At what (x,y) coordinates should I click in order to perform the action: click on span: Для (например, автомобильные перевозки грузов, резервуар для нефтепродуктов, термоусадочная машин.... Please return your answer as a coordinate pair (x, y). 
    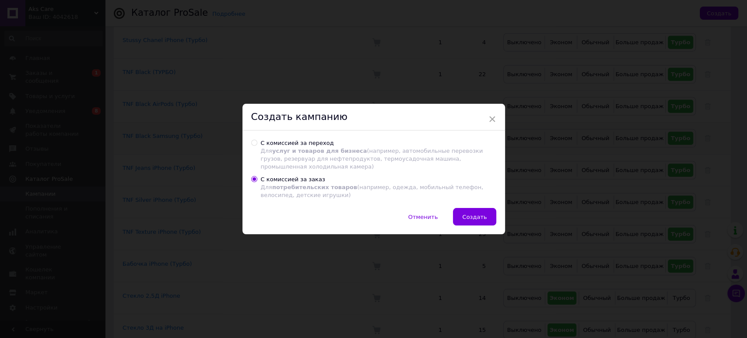
    Looking at the image, I should click on (372, 158).